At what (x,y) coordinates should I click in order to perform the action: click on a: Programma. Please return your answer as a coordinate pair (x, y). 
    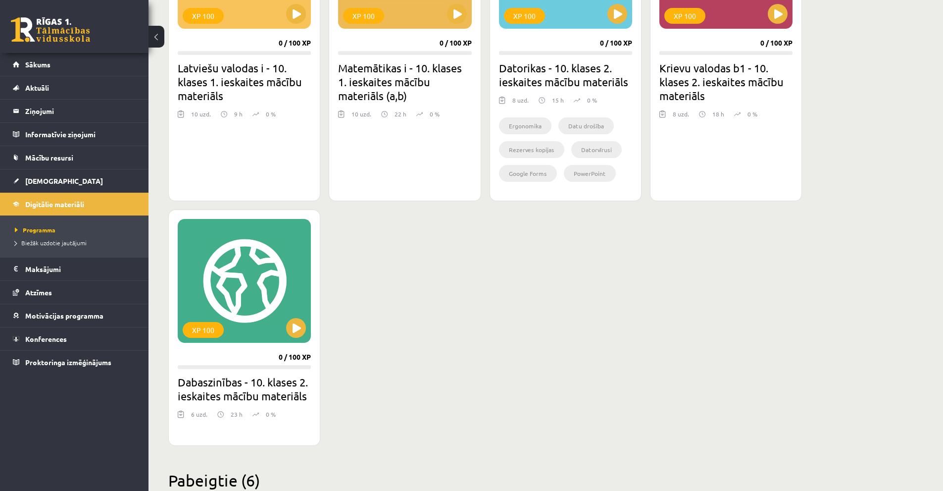
    Looking at the image, I should click on (77, 230).